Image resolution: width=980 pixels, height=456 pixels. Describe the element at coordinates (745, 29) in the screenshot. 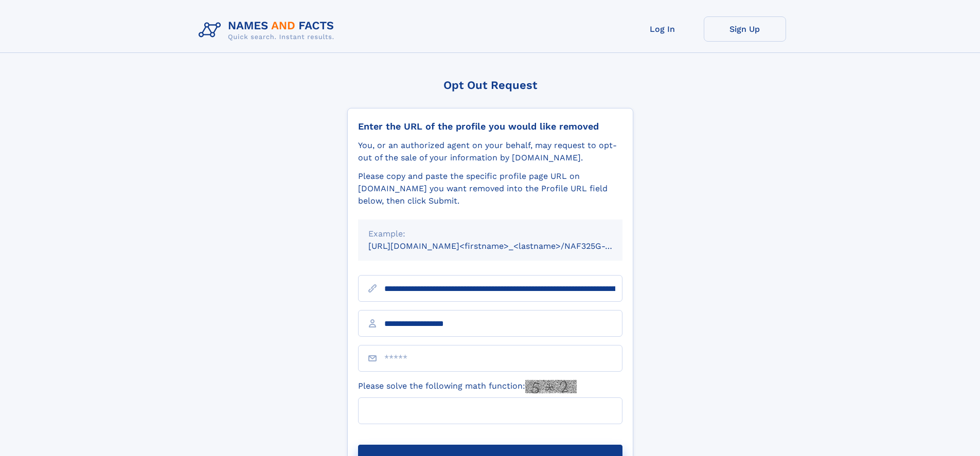

I see `a: Sign Up` at that location.